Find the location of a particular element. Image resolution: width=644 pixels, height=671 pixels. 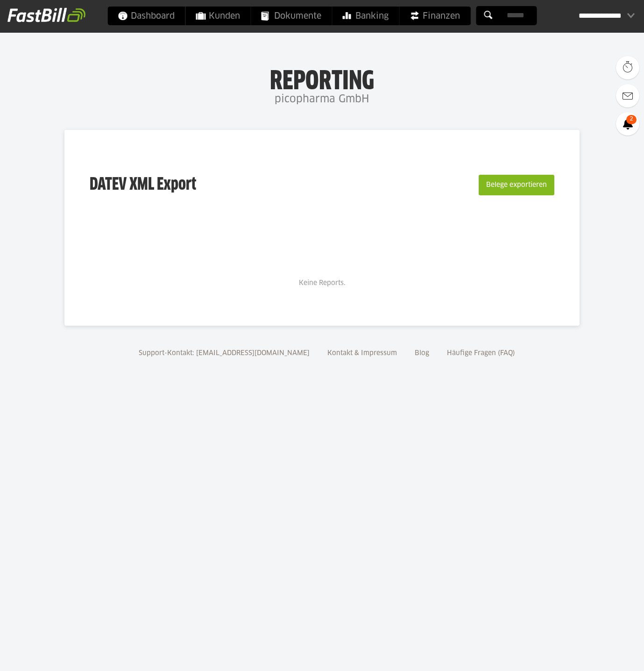

h1: Reporting is located at coordinates (322, 78).